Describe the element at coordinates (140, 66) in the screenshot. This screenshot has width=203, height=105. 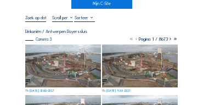
I see `img: image_53127077` at that location.